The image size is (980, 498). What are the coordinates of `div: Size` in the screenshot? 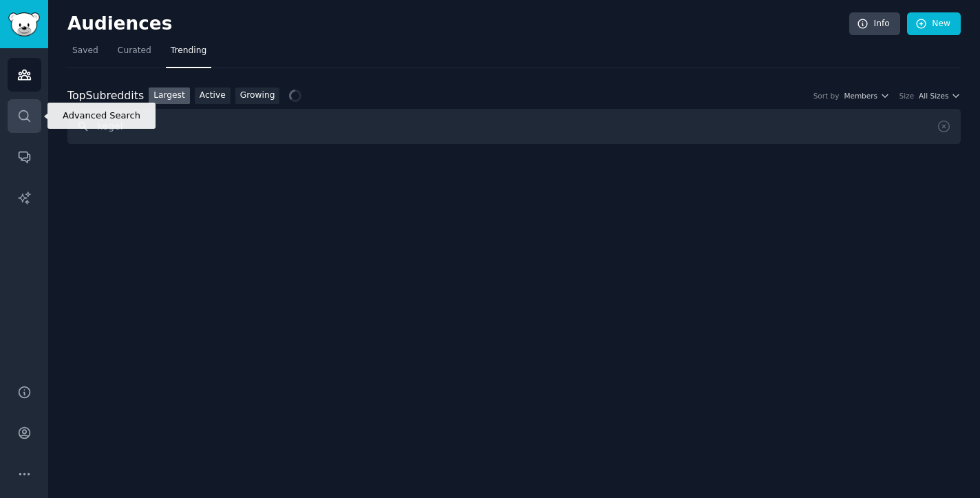 It's located at (907, 96).